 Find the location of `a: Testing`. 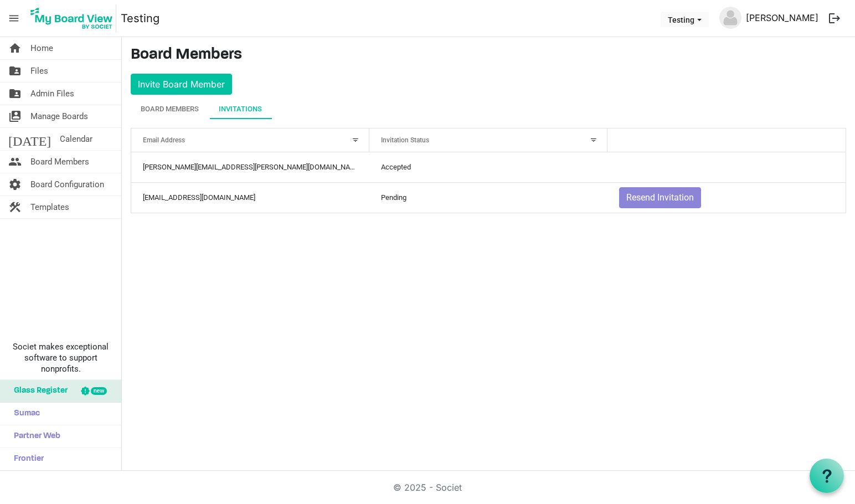

a: Testing is located at coordinates (141, 18).